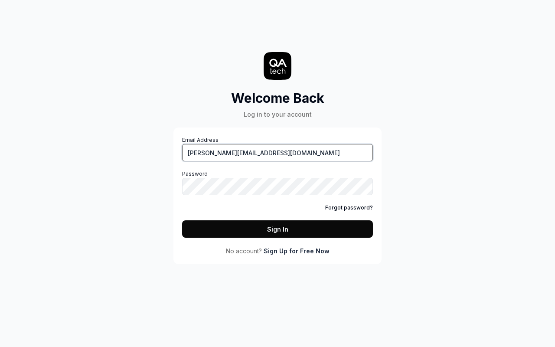 The image size is (555, 347). Describe the element at coordinates (277, 114) in the screenshot. I see `div: Log in to your account` at that location.